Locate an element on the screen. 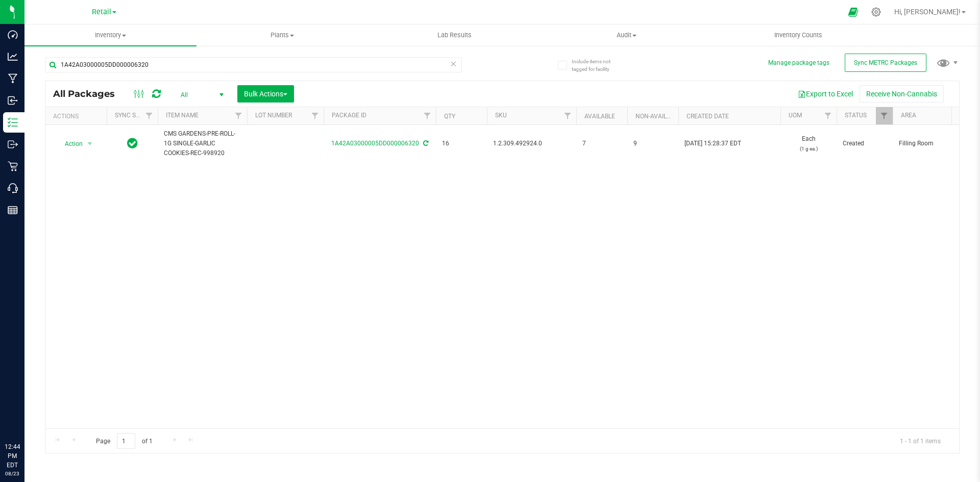  a: Sync Status is located at coordinates (134, 115).